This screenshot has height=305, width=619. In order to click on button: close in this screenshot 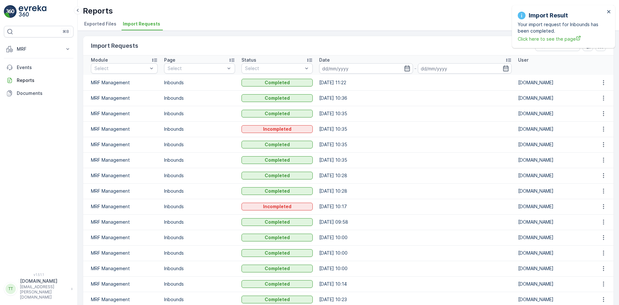, I will do `click(609, 12)`.